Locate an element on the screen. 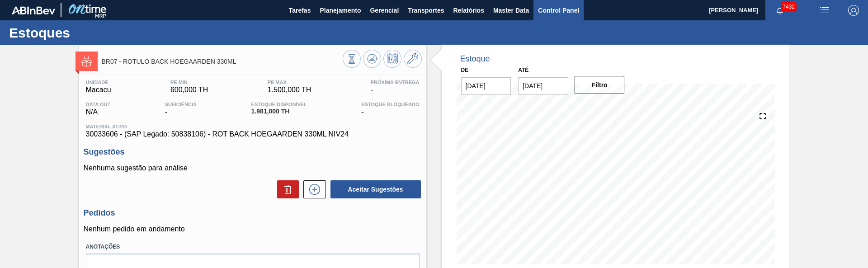  label: Anotações is located at coordinates (253, 247).